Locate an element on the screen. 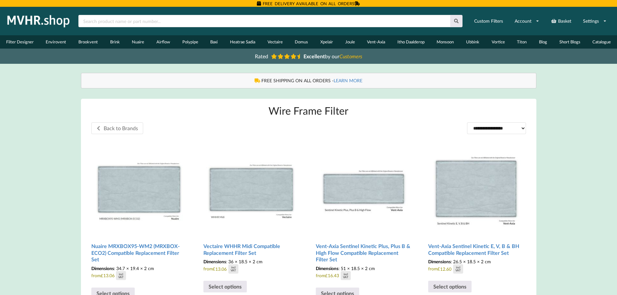  a: Polypipe is located at coordinates (190, 42).